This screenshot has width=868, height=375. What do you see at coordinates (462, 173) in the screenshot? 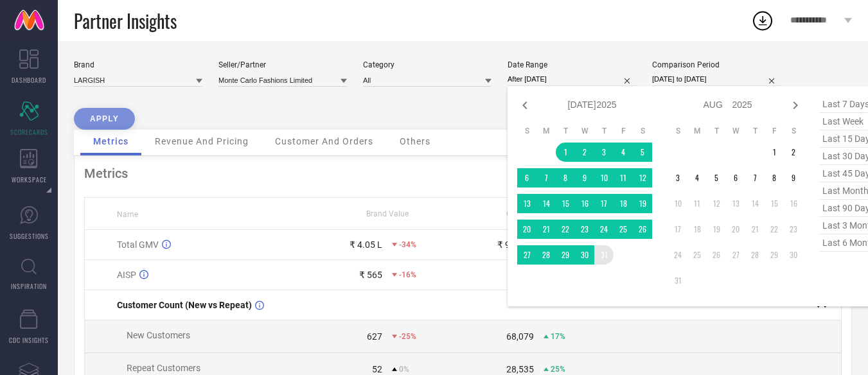
I see `div: Metrics` at bounding box center [462, 173].